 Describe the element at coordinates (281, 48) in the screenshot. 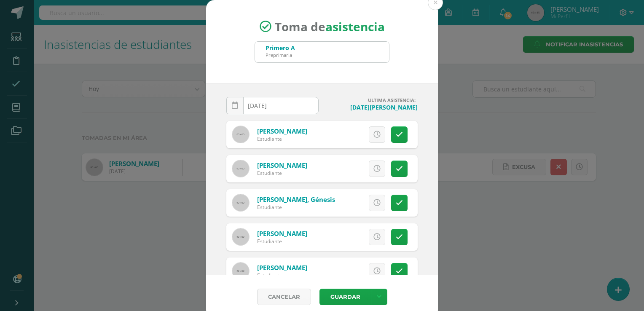

I see `div: Primero A` at that location.